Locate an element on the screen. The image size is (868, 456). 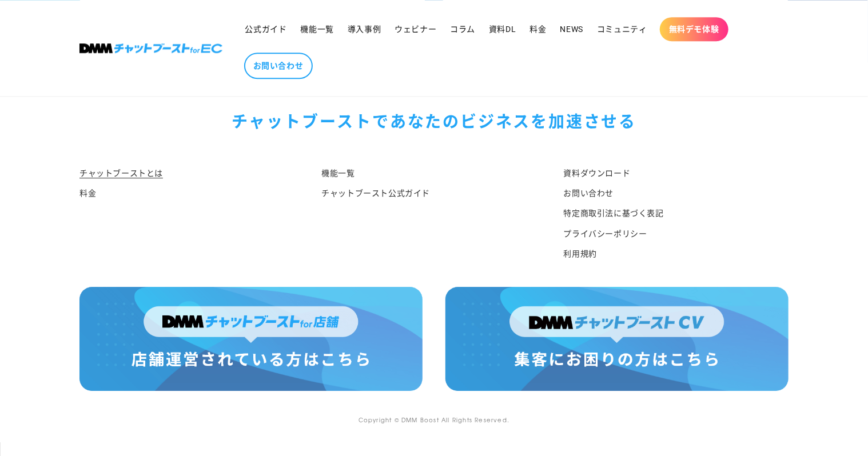
span: コラム is located at coordinates (463, 29).